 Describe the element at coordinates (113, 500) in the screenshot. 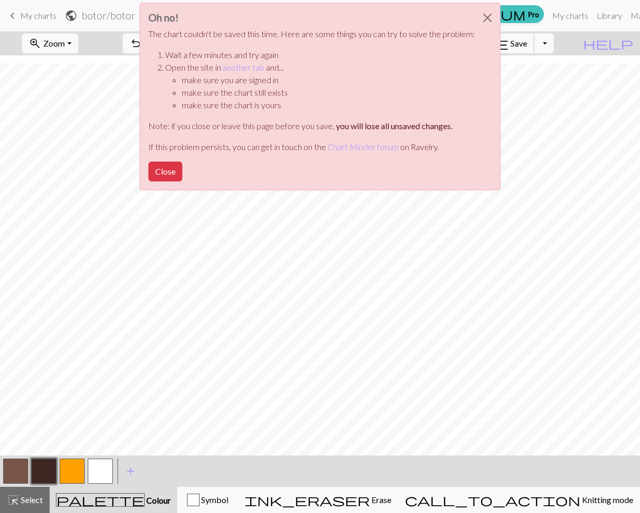

I see `button: Colour` at that location.